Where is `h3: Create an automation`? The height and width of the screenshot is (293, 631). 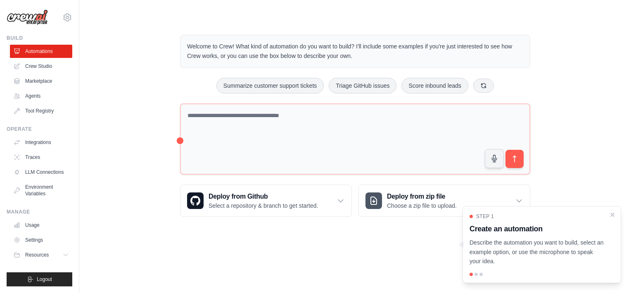
h3: Create an automation is located at coordinates (537, 229).